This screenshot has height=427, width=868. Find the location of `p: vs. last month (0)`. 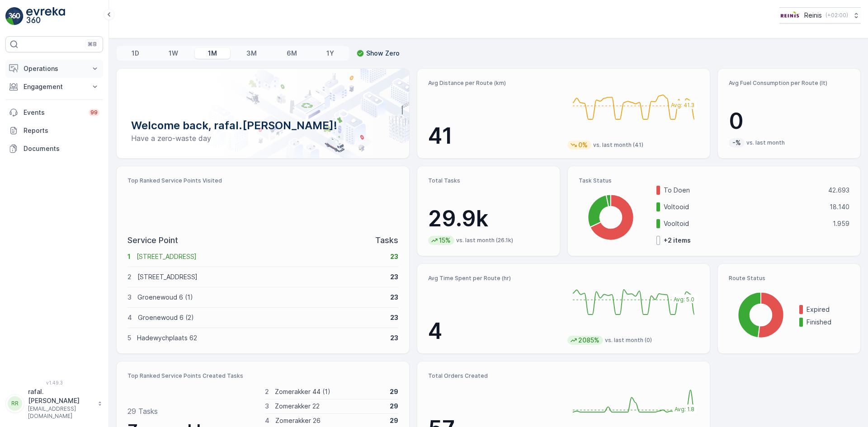

p: vs. last month (0) is located at coordinates (628, 340).